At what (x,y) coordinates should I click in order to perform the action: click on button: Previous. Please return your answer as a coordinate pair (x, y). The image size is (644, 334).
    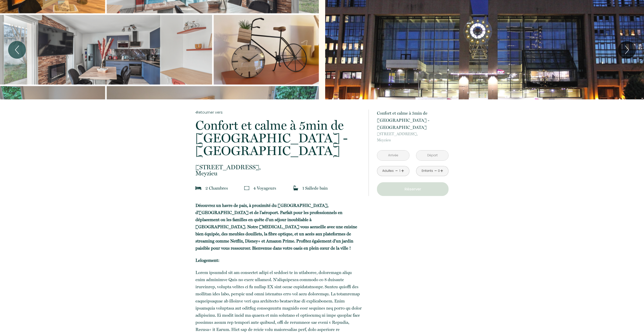
    Looking at the image, I should click on (17, 50).